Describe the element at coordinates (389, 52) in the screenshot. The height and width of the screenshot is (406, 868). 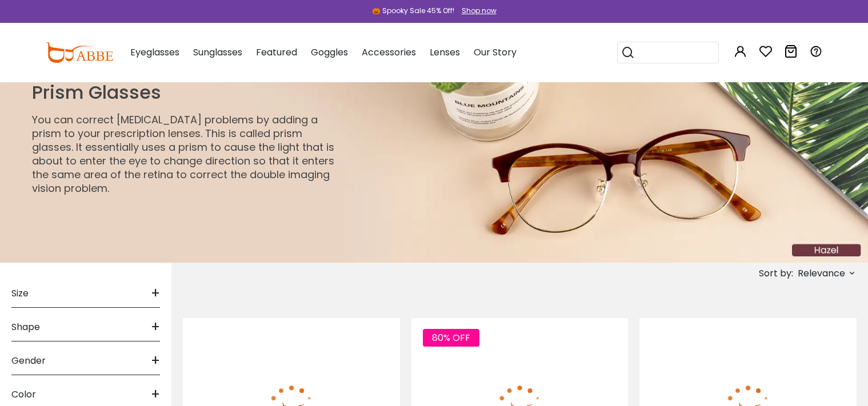
I see `span: Accessories` at that location.